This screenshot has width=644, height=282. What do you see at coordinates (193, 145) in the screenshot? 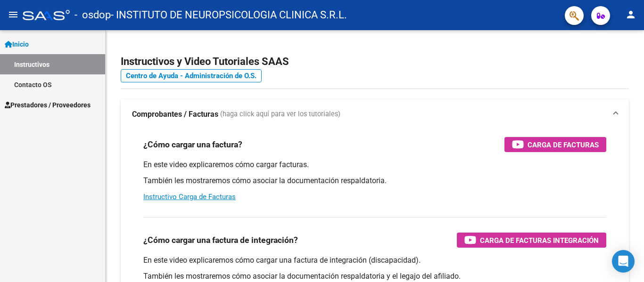
I see `h3: ¿Cómo cargar una factura?` at bounding box center [193, 145].